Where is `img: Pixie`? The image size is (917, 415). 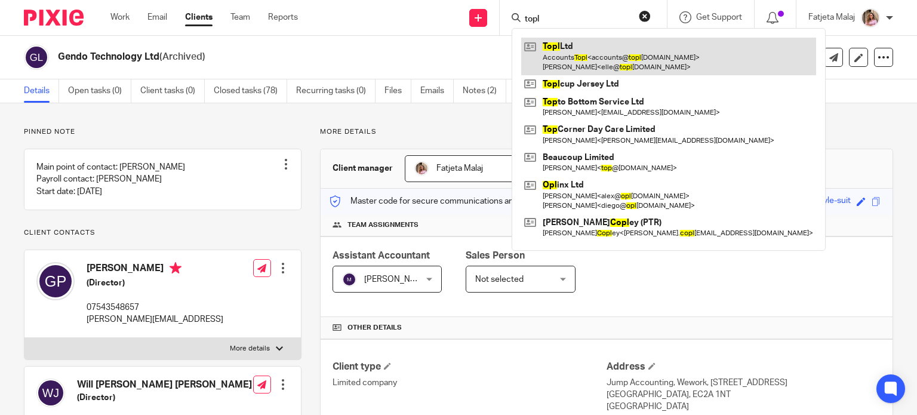
img: Pixie is located at coordinates (54, 17).